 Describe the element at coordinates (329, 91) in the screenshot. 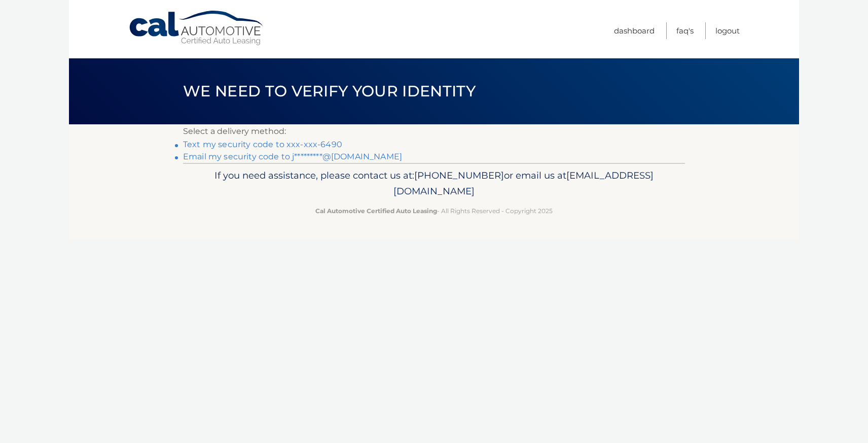

I see `span: We need to verify your identity` at that location.